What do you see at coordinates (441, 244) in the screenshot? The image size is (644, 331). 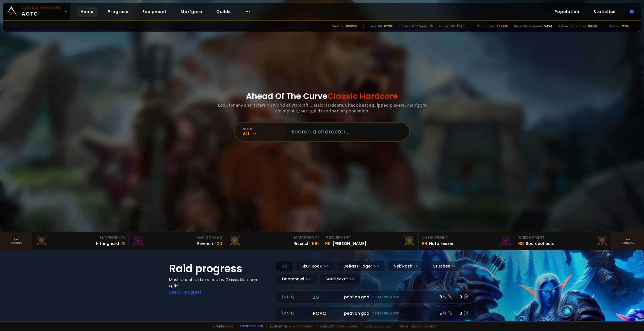 I see `div: Notafreezer` at bounding box center [441, 244].